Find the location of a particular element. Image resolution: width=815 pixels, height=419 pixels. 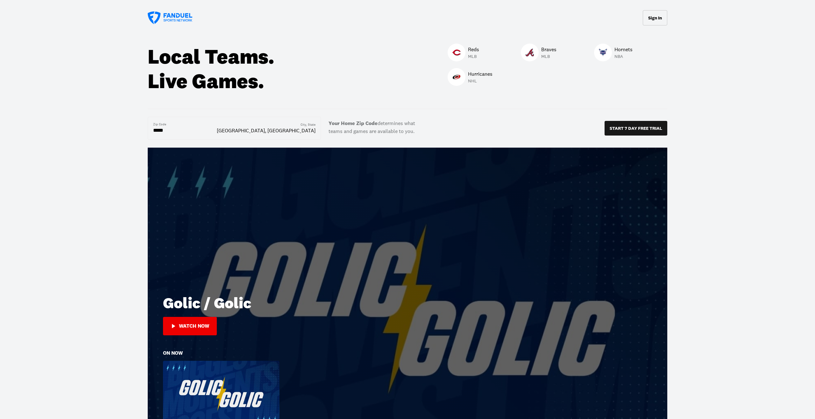

p: START 7 DAY FREE TRIAL is located at coordinates (636, 128).